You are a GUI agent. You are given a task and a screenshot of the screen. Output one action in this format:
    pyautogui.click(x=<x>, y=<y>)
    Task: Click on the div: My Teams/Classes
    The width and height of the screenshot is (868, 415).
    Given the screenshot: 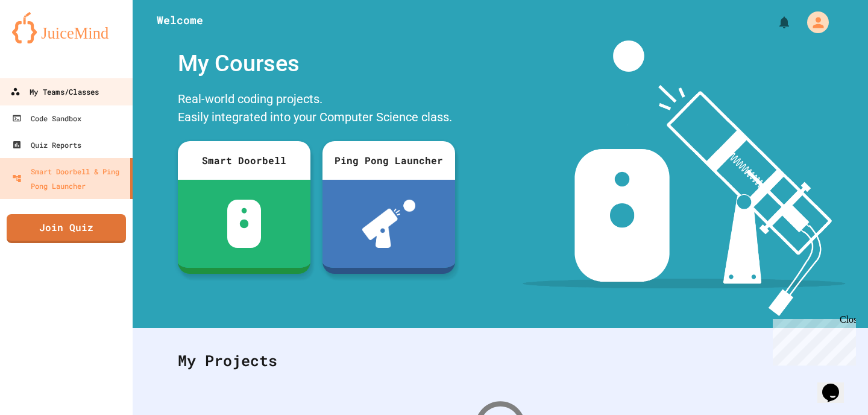 What is the action you would take?
    pyautogui.click(x=54, y=92)
    